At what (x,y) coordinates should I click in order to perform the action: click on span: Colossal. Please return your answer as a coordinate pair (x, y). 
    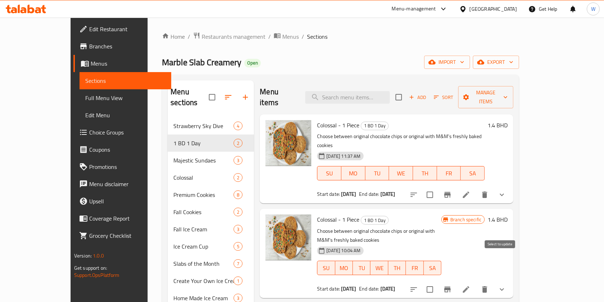
    Looking at the image, I should click on (204, 177).